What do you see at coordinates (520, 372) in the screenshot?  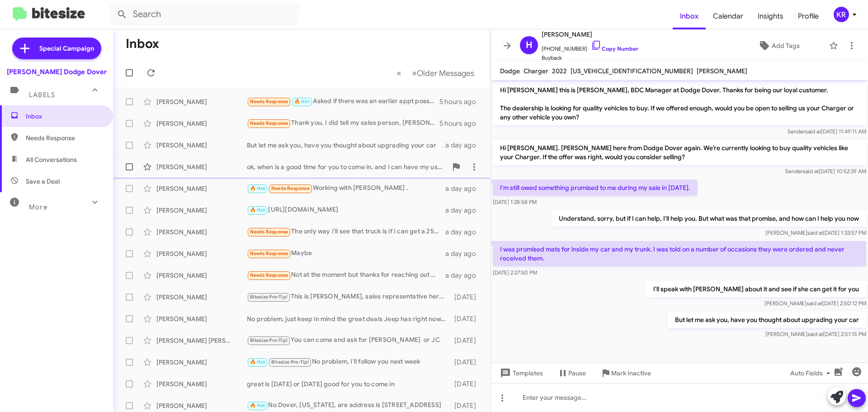 I see `span: Templates` at bounding box center [520, 372].